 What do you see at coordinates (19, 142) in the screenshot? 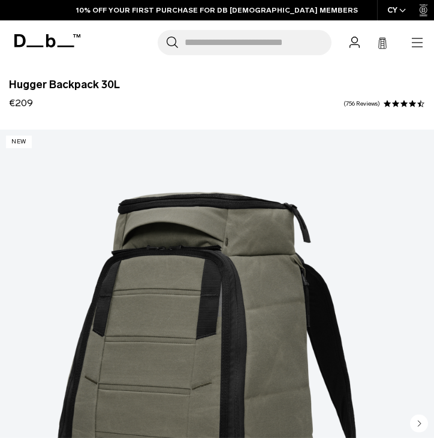
I see `p: New` at bounding box center [19, 142].